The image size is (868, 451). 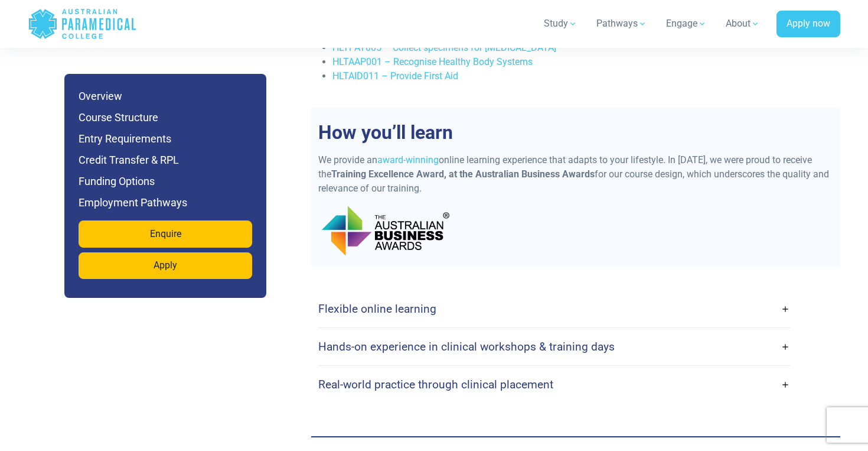 What do you see at coordinates (576, 133) in the screenshot?
I see `h2: How you’ll learn` at bounding box center [576, 133].